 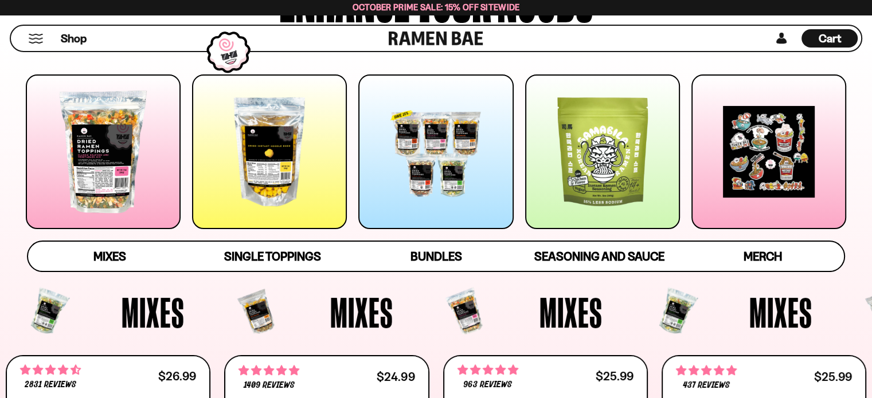 What do you see at coordinates (706, 386) in the screenshot?
I see `span: 437 reviews` at bounding box center [706, 386].